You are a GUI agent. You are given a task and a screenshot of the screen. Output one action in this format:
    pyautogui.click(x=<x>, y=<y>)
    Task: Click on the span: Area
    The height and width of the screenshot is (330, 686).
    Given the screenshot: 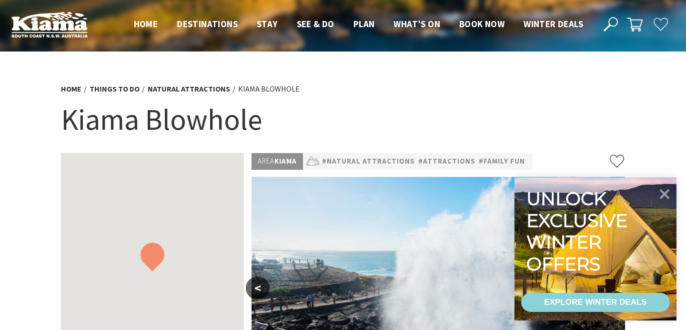 What is the action you would take?
    pyautogui.click(x=266, y=161)
    